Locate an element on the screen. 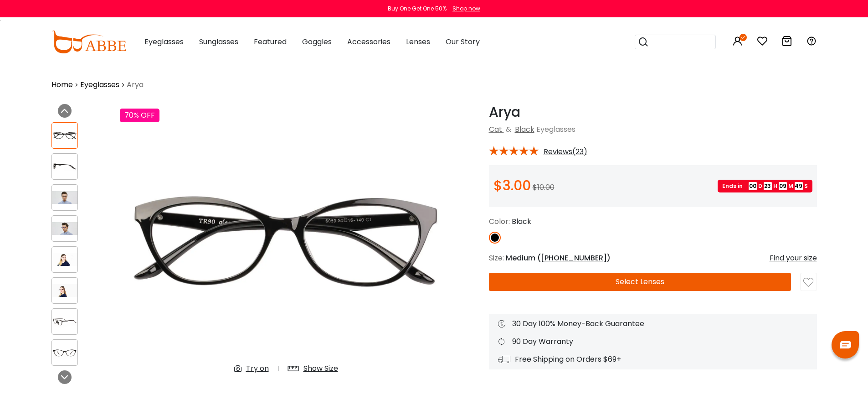 The image size is (868, 395). span: M is located at coordinates (791, 186).